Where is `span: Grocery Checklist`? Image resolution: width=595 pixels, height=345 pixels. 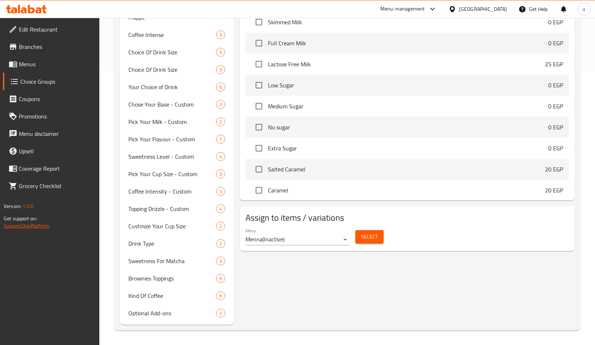 span: Grocery Checklist is located at coordinates (56, 186).